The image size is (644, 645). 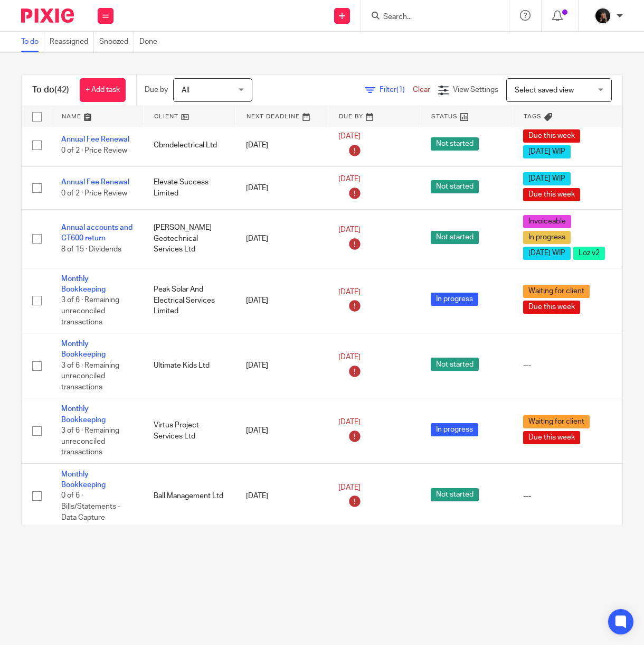 What do you see at coordinates (544, 90) in the screenshot?
I see `span: Select saved view` at bounding box center [544, 90].